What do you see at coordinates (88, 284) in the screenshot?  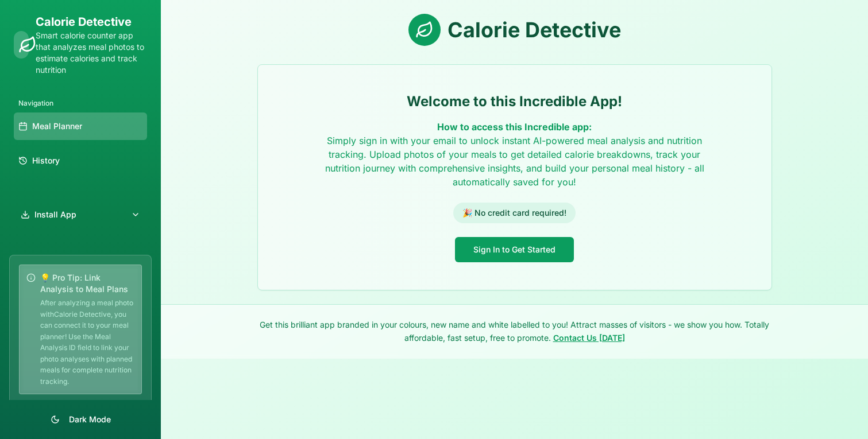 I see `p: 💡 Pro Tip: Link Analysis to Meal Plans` at bounding box center [88, 284].